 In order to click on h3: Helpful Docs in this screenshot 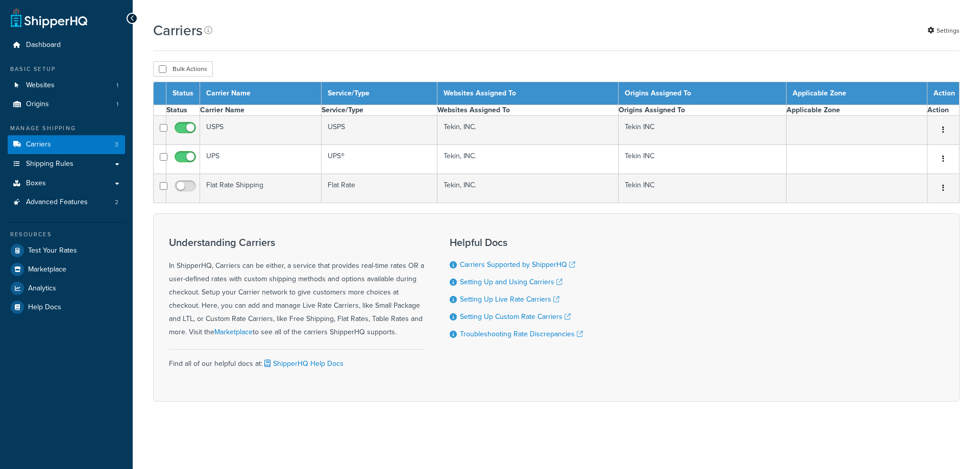, I will do `click(516, 242)`.